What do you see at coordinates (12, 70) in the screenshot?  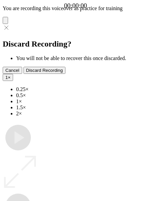 I see `button: Cancel` at bounding box center [12, 70].